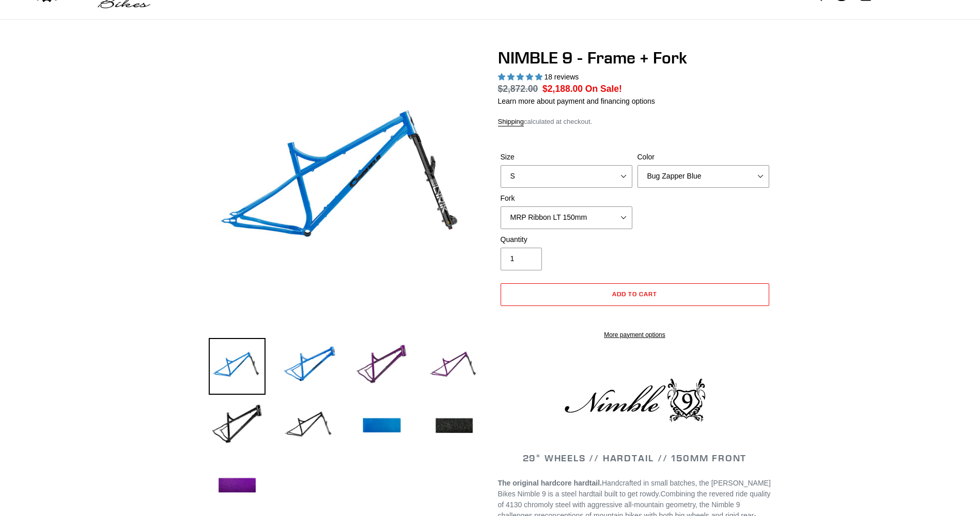 The image size is (980, 516). What do you see at coordinates (550, 483) in the screenshot?
I see `strong: The original hardcore hardtail.` at bounding box center [550, 483].